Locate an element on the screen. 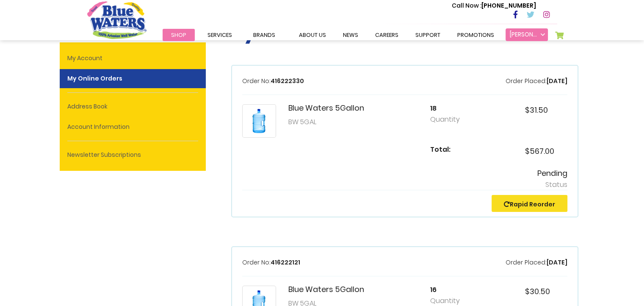 This screenshot has width=644, height=306. span: $567.00 is located at coordinates (540, 151).